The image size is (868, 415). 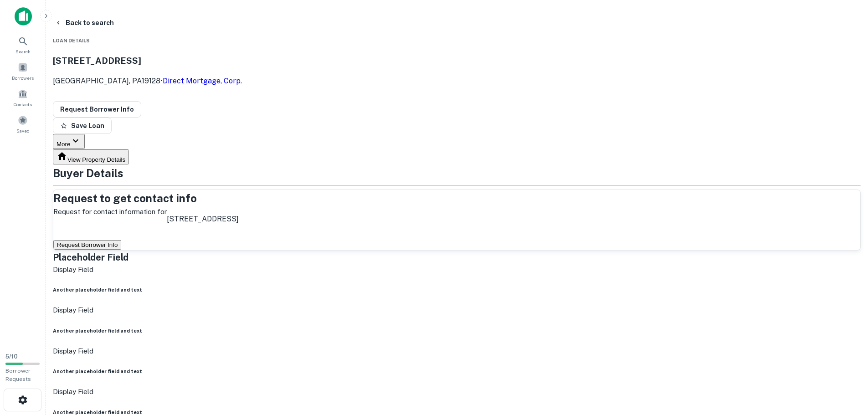 What do you see at coordinates (23, 78) in the screenshot?
I see `span: Borrowers` at bounding box center [23, 78].